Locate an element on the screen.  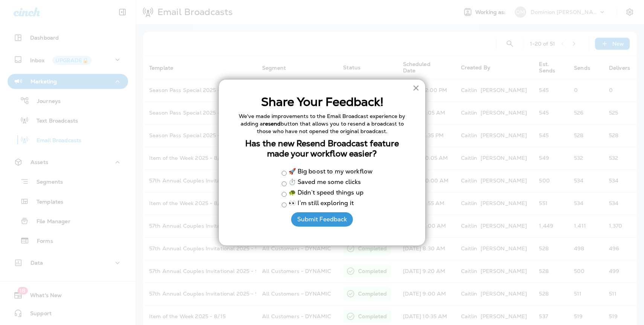
label: ⏱️ Saved me some clicks is located at coordinates (325, 182).